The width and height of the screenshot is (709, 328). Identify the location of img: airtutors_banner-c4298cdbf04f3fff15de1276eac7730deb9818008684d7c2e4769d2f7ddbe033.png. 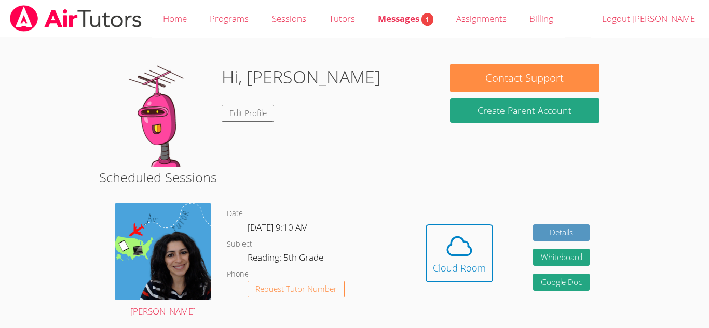
(76, 18).